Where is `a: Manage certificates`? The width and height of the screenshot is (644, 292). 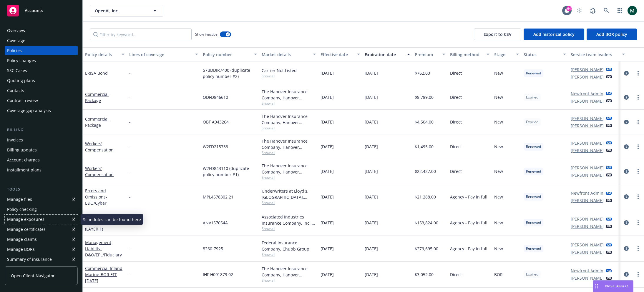
a: Manage certificates is located at coordinates (41, 229).